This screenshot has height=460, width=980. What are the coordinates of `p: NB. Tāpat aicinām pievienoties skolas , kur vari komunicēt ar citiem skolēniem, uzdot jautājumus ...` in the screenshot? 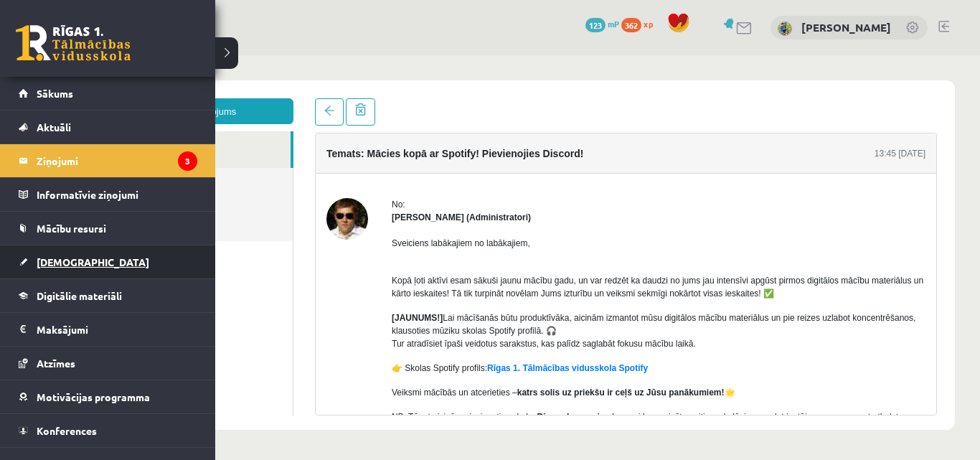 It's located at (601, 375).